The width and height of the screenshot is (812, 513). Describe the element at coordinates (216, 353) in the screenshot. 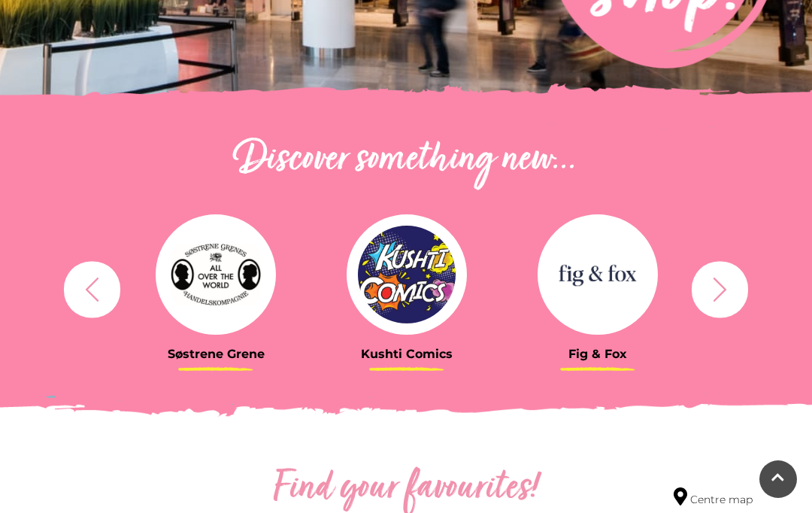

I see `h3: Søstrene Grene` at that location.